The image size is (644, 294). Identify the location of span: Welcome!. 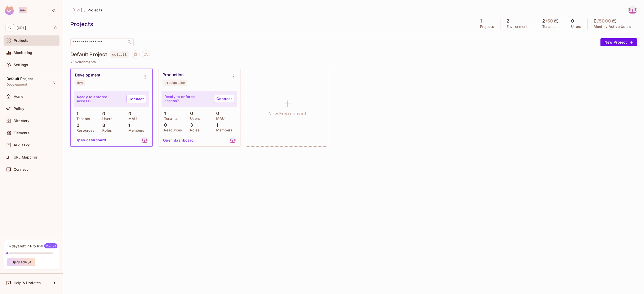
(50, 246).